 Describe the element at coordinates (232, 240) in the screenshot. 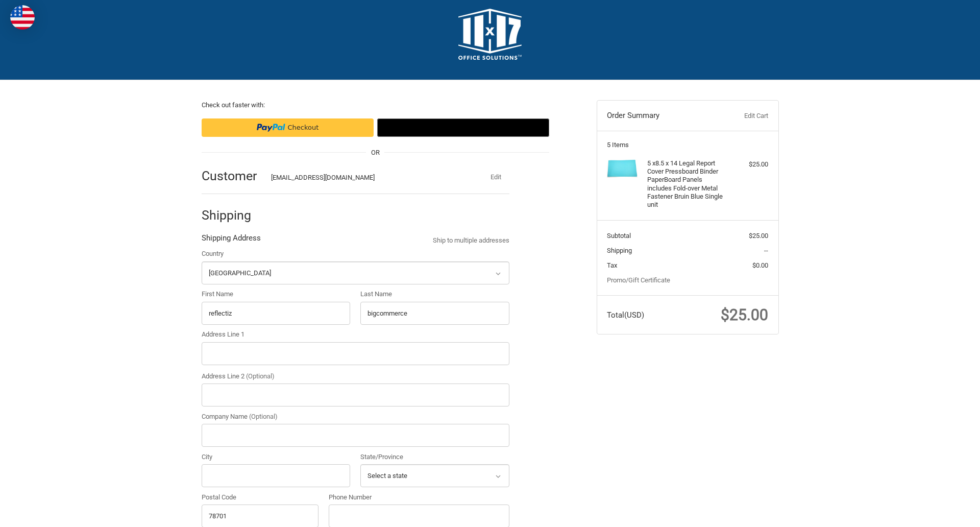

I see `legend: Shipping Address` at that location.